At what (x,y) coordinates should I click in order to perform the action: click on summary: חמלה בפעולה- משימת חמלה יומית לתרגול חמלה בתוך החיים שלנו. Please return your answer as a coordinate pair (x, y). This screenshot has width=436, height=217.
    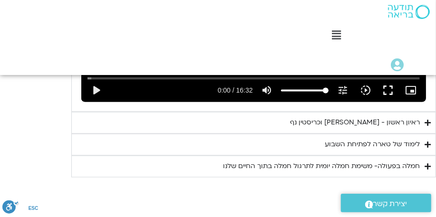
    Looking at the image, I should click on (254, 167).